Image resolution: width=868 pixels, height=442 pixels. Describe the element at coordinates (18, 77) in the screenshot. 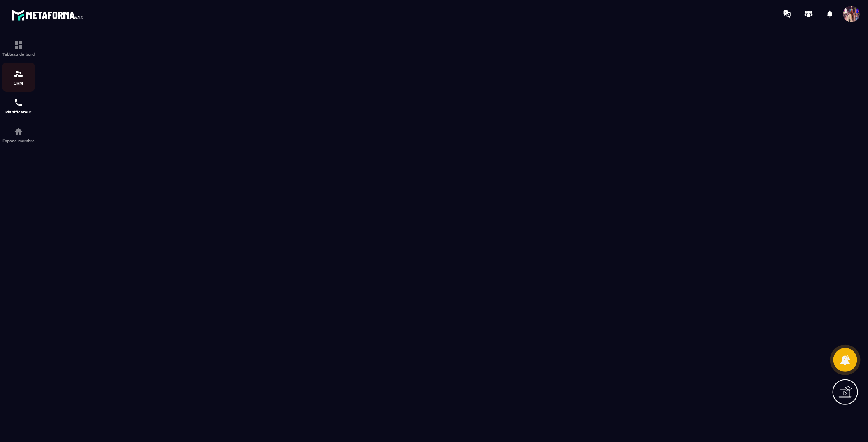

I see `a: formationformationCRM` at that location.